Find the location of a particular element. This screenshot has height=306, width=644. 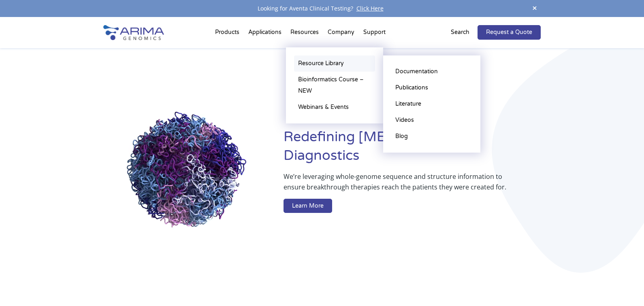

img: Arima-Genomics-logo is located at coordinates (133, 32).